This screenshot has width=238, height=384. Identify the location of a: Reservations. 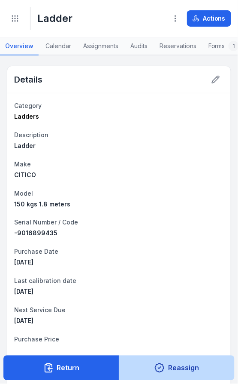
(178, 46).